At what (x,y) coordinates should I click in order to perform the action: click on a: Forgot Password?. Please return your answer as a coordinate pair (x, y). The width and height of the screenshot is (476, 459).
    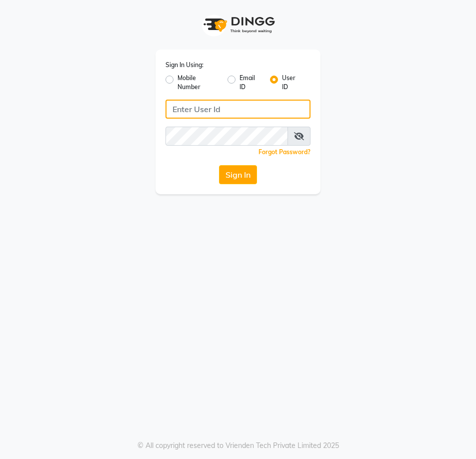
    Looking at the image, I should click on (285, 152).